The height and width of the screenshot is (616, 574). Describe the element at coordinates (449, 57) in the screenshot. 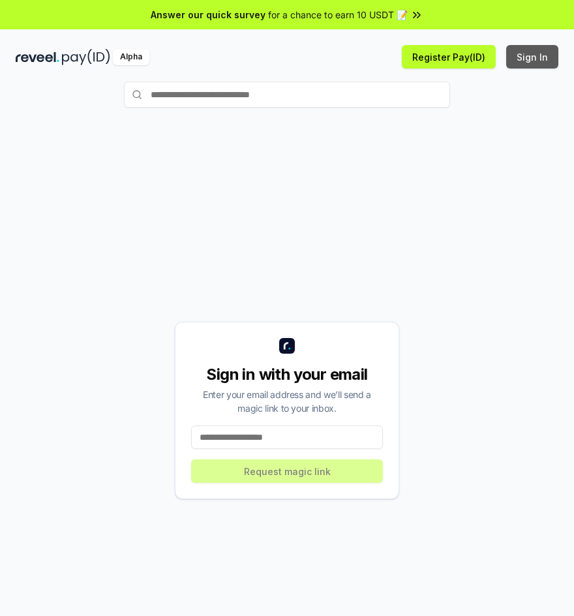

I see `button: Register Pay(ID)` at that location.